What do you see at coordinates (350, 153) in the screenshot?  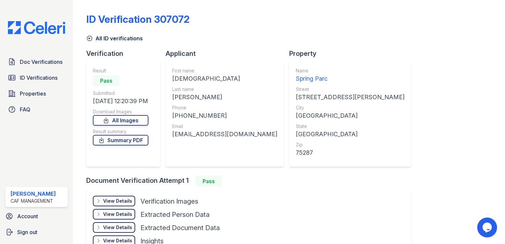 I see `div: 75287` at bounding box center [350, 153].